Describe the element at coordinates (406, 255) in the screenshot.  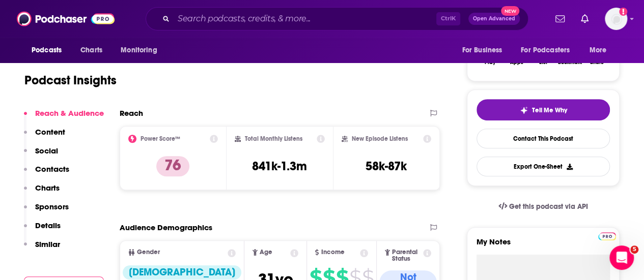
I see `span: Parental Status` at that location.